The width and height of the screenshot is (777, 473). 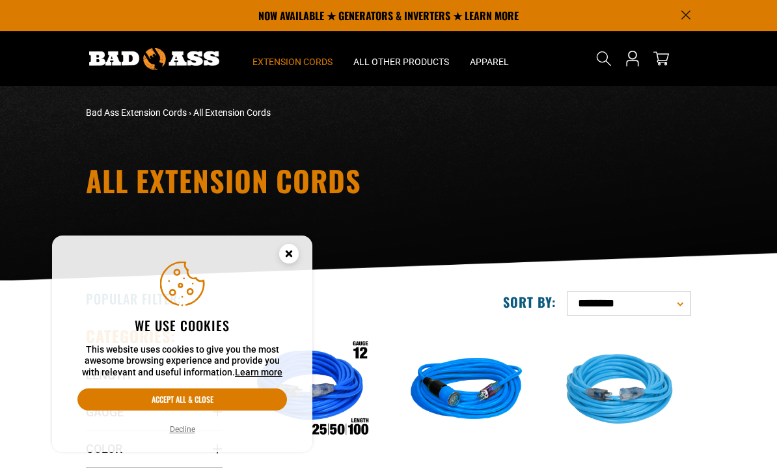 What do you see at coordinates (182, 361) in the screenshot?
I see `p: This website uses cookies to give you the most awesome browsing experience and provide you with r...` at bounding box center [182, 361].